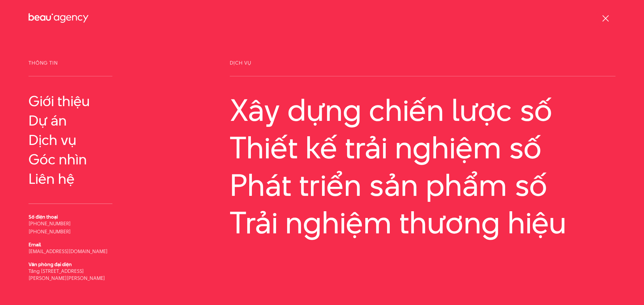  I want to click on a: Xây dựng chiến lược số, so click(423, 110).